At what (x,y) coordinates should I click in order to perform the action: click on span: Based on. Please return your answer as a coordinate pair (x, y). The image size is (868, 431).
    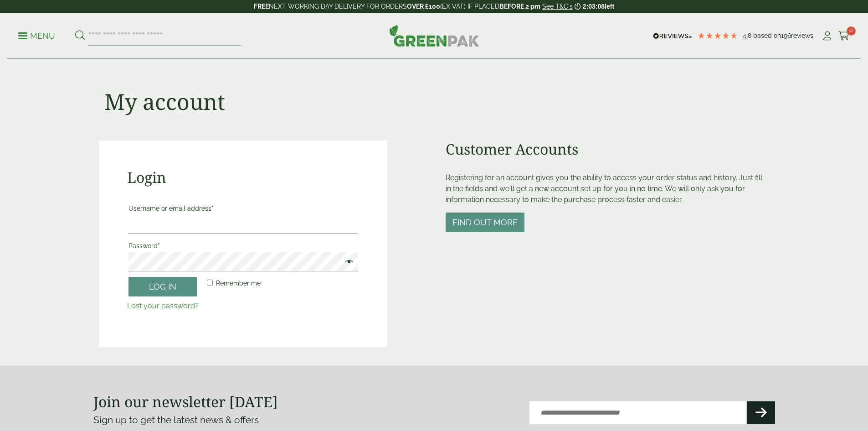
    Looking at the image, I should click on (767, 36).